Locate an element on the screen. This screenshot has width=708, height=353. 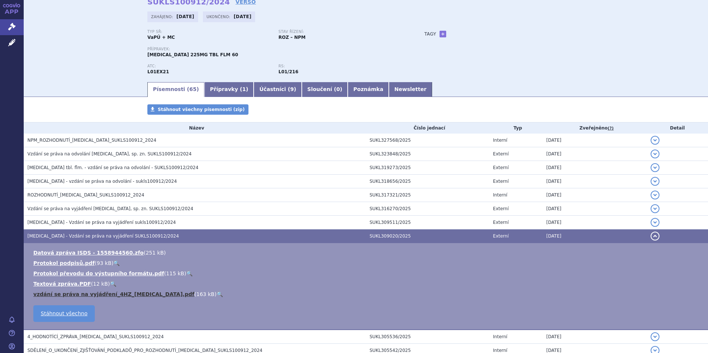
td: SUKL309511/2025 is located at coordinates (428, 223).